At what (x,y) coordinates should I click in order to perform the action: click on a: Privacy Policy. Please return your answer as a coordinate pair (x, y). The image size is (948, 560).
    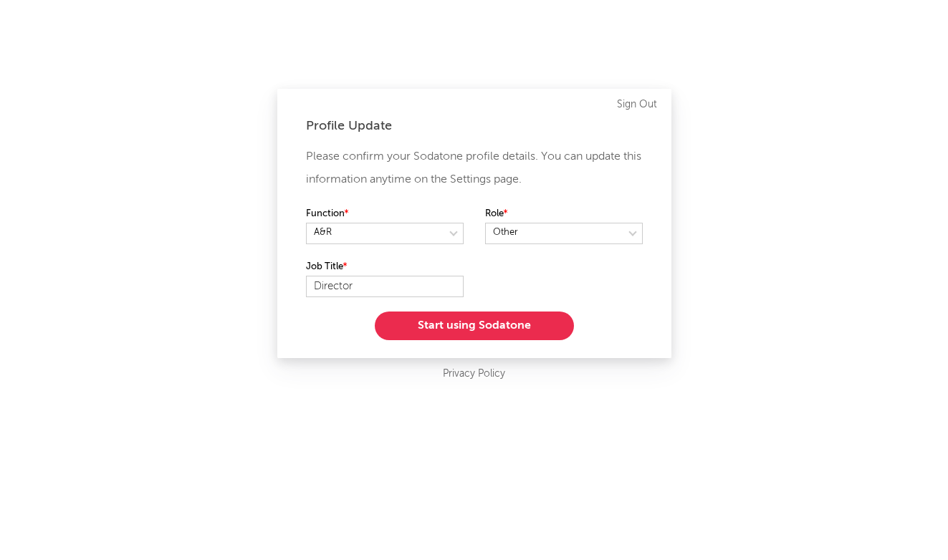
    Looking at the image, I should click on (474, 374).